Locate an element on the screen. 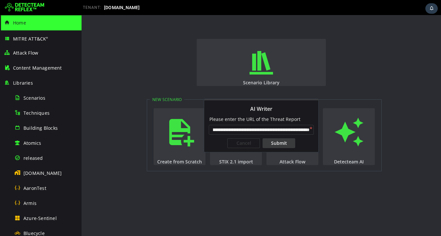 This screenshot has height=236, width=441. div: Submit is located at coordinates (198, 128).